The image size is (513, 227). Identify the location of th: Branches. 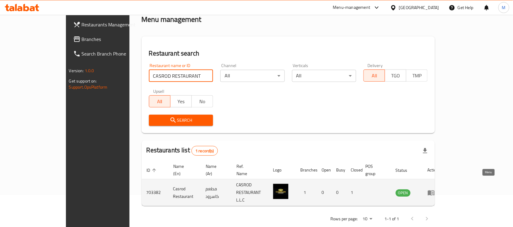
(306, 170).